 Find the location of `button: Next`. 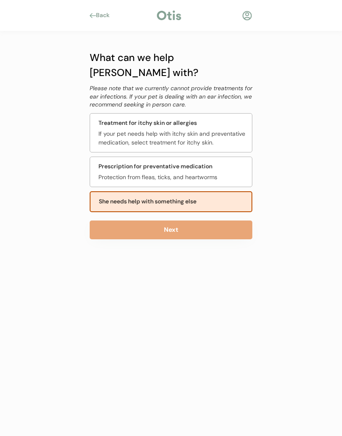

button: Next is located at coordinates (171, 230).